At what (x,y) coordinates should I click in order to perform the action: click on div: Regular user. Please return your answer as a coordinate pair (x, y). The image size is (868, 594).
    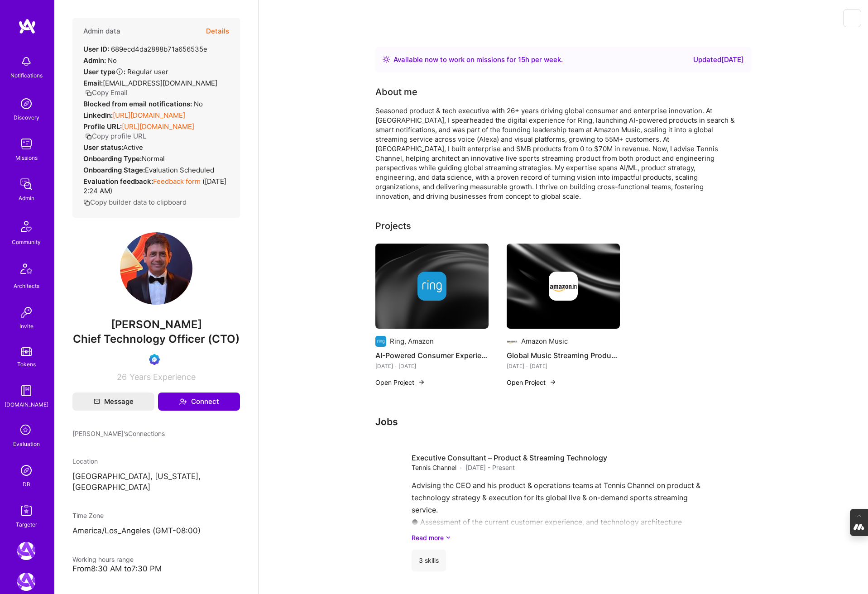
    Looking at the image, I should click on (126, 72).